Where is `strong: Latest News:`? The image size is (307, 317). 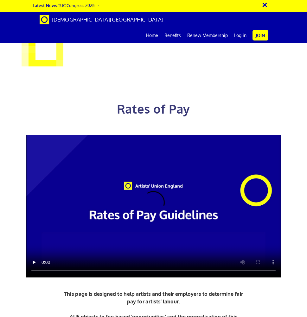 strong: Latest News: is located at coordinates (45, 5).